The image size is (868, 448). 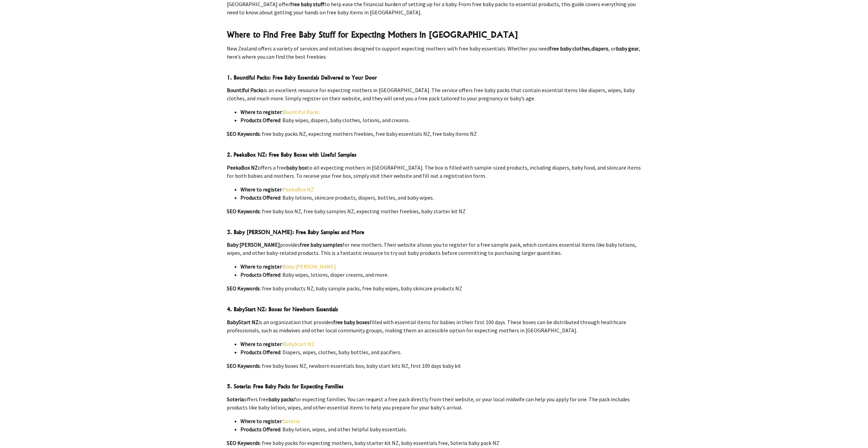 What do you see at coordinates (301, 112) in the screenshot?
I see `a: Bountiful Packs` at bounding box center [301, 112].